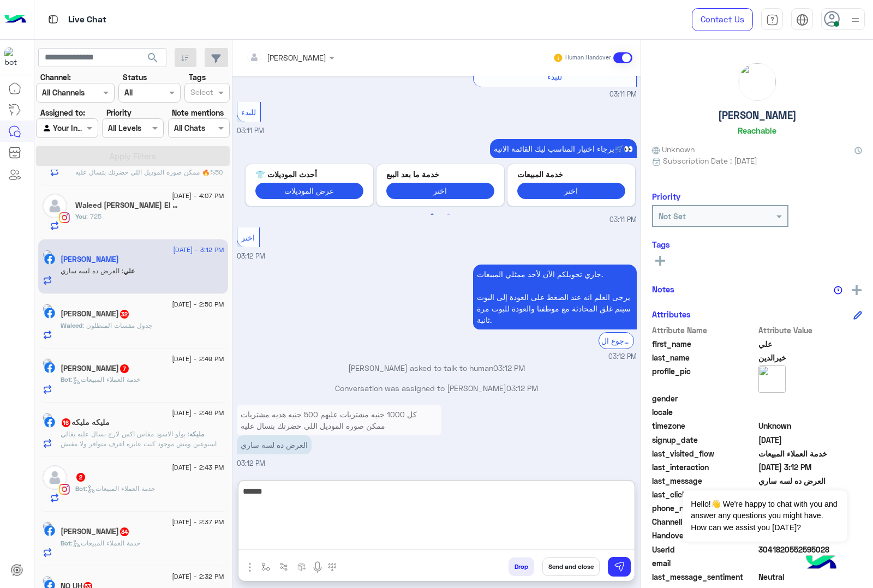 The image size is (873, 588). What do you see at coordinates (802, 20) in the screenshot?
I see `img: tab` at bounding box center [802, 20].